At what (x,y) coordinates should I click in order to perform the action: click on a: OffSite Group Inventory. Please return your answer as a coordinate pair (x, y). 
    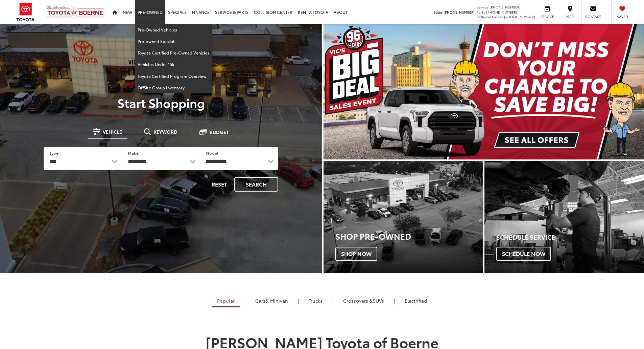
    Looking at the image, I should click on (173, 87).